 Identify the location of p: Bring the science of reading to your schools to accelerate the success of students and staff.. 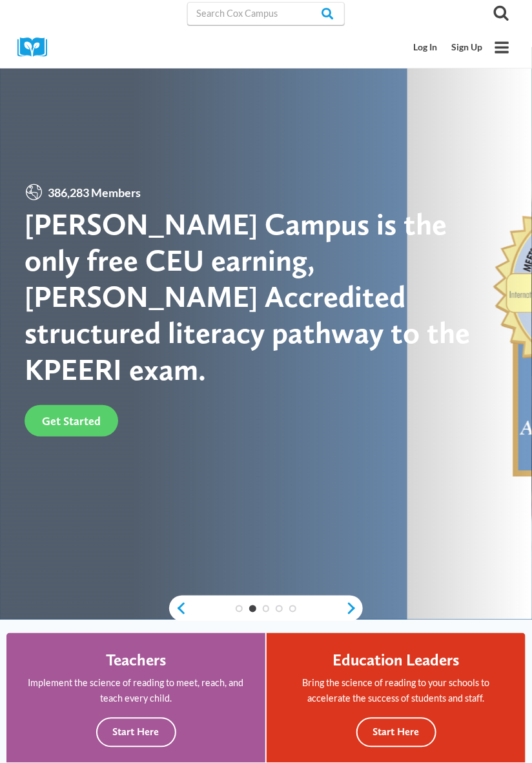
(396, 690).